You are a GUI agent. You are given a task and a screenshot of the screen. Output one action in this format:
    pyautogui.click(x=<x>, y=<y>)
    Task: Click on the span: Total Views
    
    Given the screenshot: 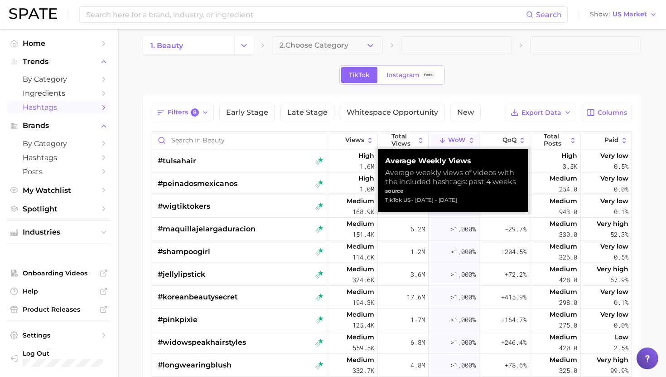 What is the action you would take?
    pyautogui.click(x=403, y=140)
    